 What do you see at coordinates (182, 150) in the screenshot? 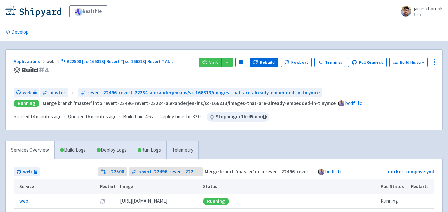
I see `a: Telemetry` at bounding box center [182, 150].